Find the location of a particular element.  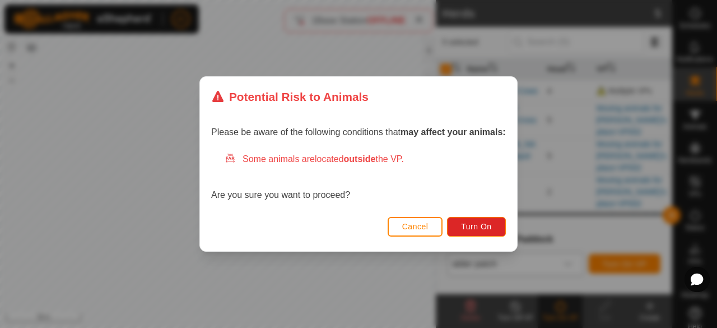

div: Some animals are is located at coordinates (365, 159).